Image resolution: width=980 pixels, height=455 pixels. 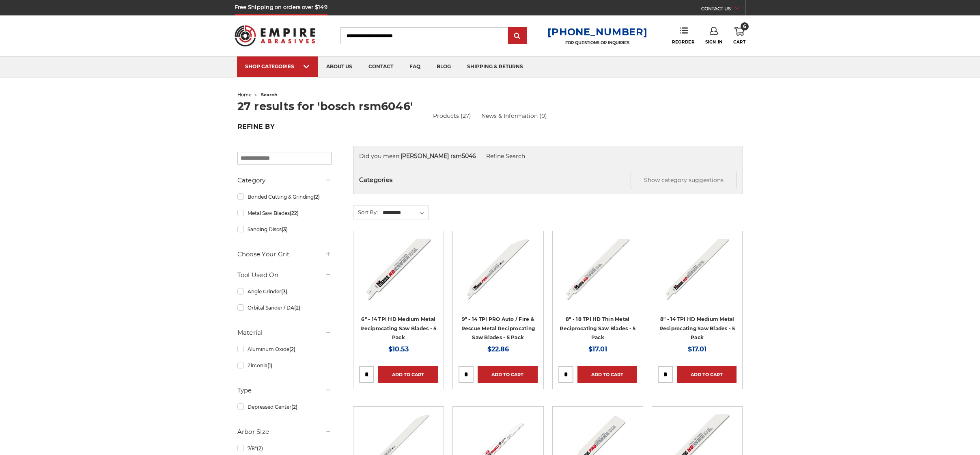 What do you see at coordinates (697, 269) in the screenshot?
I see `img: 8 inch MK Morse HD medium metal reciprocating saw blade with 14 TPI, ideal for cutting medium thi...` at bounding box center [697, 269].